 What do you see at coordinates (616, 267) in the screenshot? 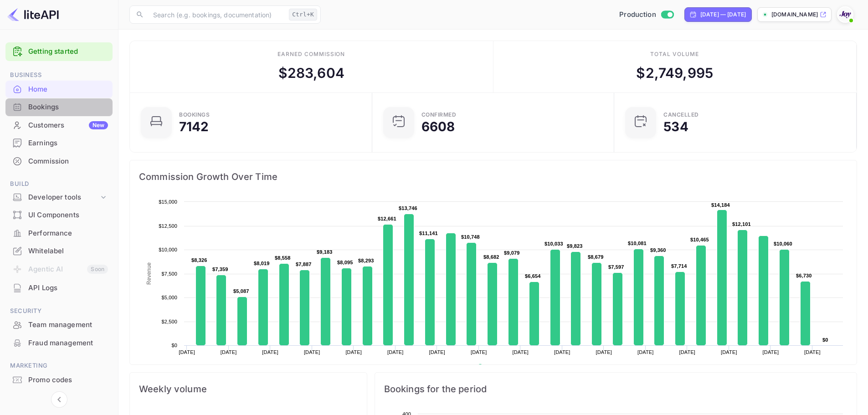
I see `text: $7,597` at bounding box center [616, 267].